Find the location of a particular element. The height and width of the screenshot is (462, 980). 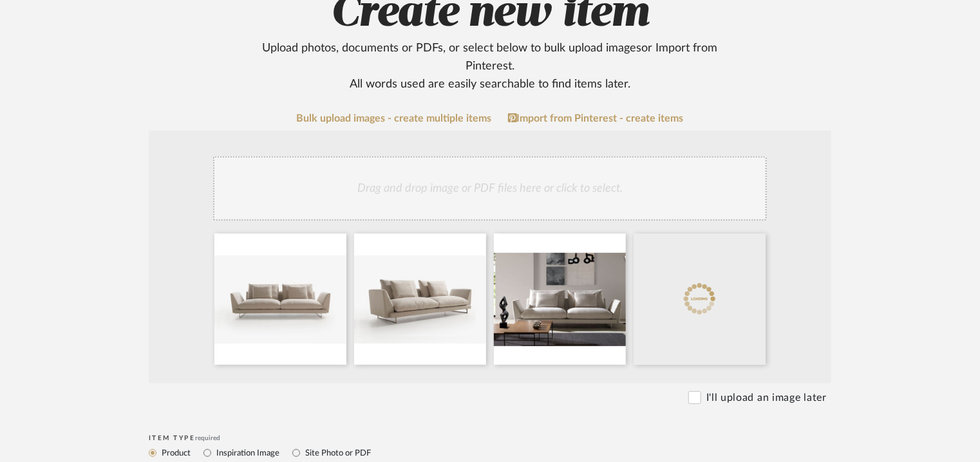

label: Site Photo or PDF is located at coordinates (337, 453).